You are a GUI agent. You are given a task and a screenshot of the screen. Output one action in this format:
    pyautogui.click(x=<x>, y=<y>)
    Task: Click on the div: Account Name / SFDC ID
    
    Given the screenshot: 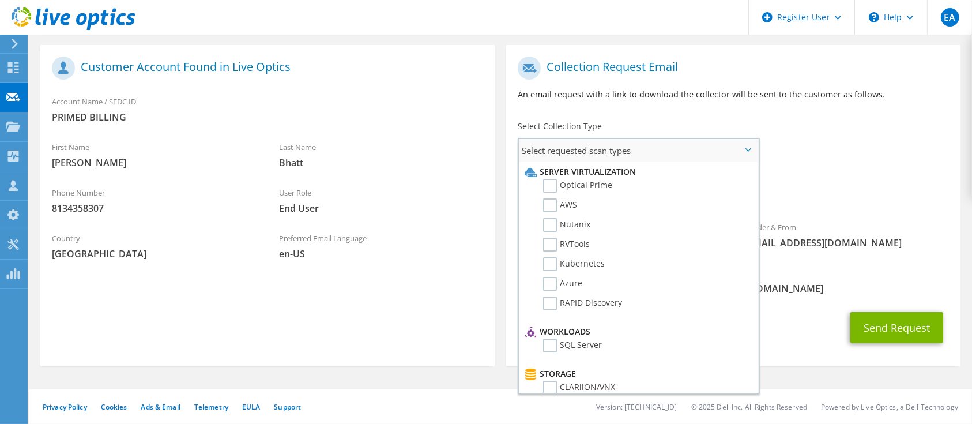 What is the action you would take?
    pyautogui.click(x=268, y=109)
    